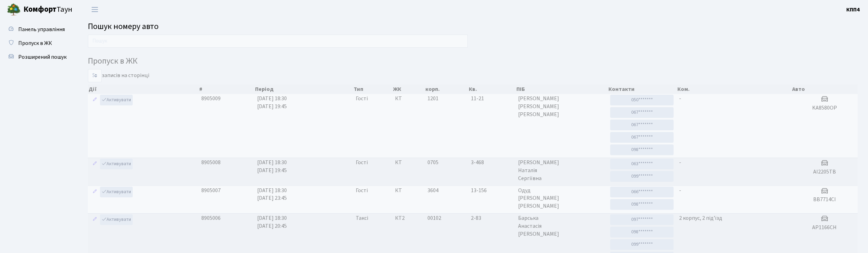  Describe the element at coordinates (211, 218) in the screenshot. I see `span: 8905006` at that location.